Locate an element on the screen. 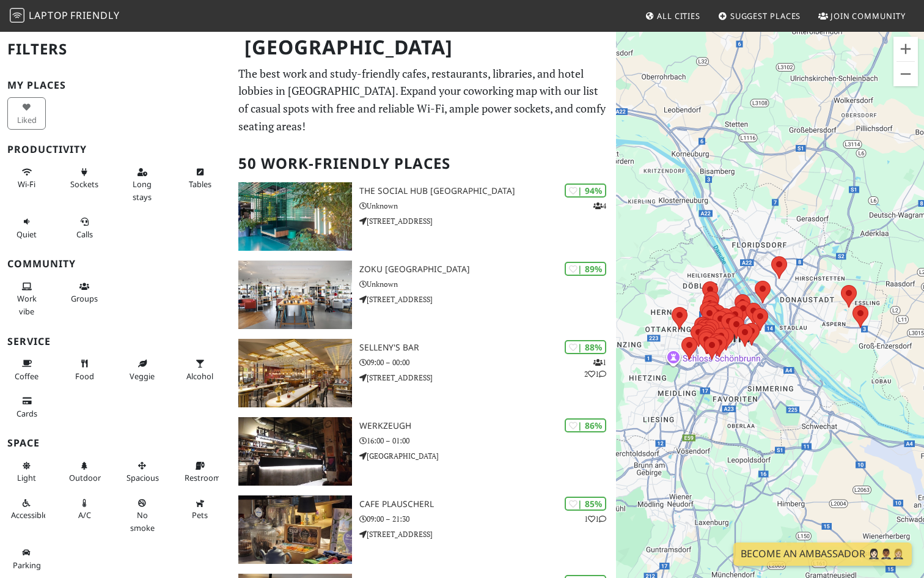 Image resolution: width=924 pixels, height=578 pixels. button: Coffee is located at coordinates (26, 370).